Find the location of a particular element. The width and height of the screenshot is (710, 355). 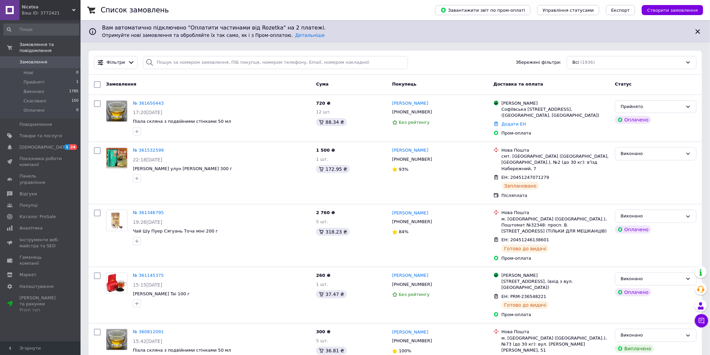

div: Ваш ID: 3772421 is located at coordinates (51, 13).